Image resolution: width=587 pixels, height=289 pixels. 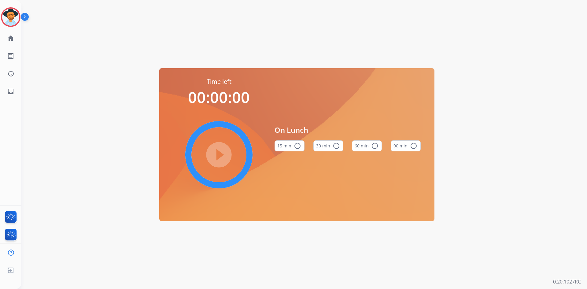 I want to click on mat-icon: inbox, so click(x=11, y=91).